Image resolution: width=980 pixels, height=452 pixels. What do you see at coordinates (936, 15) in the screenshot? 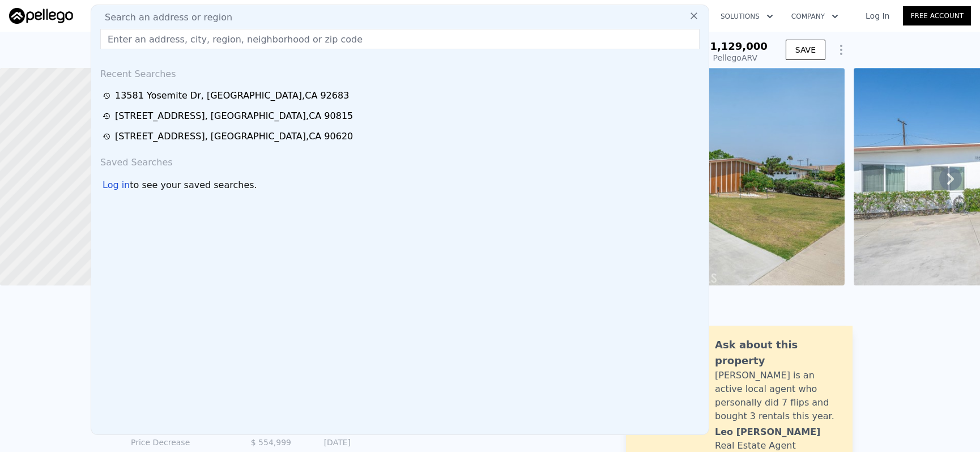
I see `a: Free Account` at bounding box center [936, 15].